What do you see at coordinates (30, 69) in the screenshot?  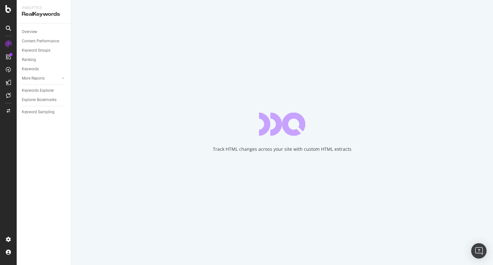 I see `div: Keywords` at bounding box center [30, 69].